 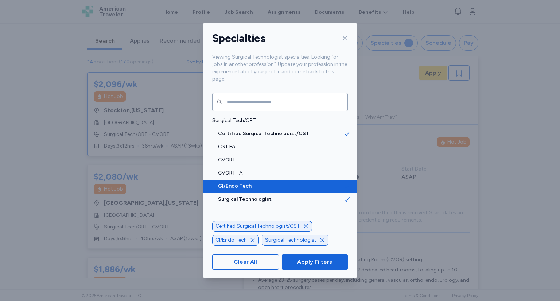 I want to click on span: Apply Filters, so click(x=314, y=262).